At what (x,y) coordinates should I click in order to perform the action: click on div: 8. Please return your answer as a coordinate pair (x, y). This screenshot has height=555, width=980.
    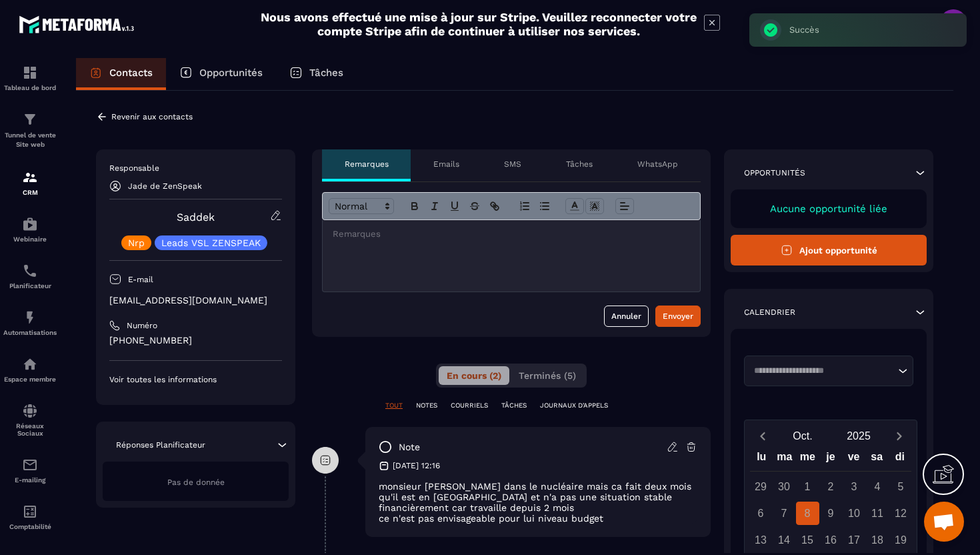
    Looking at the image, I should click on (807, 513).